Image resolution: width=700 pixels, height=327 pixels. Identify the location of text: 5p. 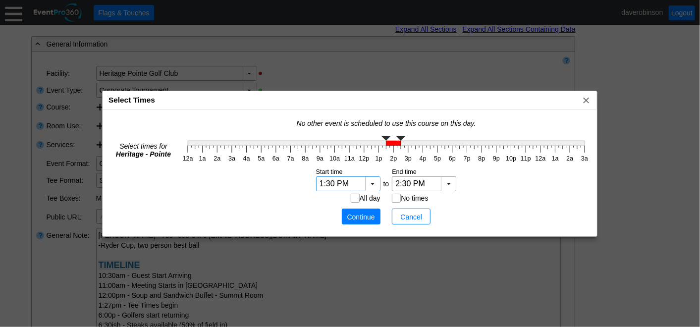
(437, 158).